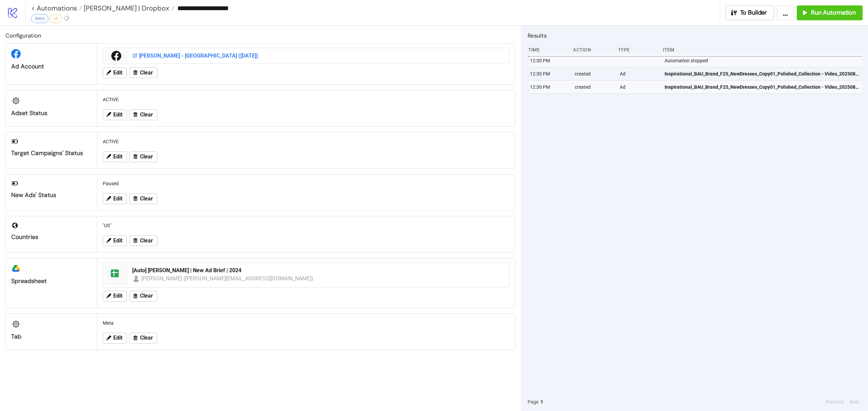 The image size is (868, 411). What do you see at coordinates (833, 13) in the screenshot?
I see `span: Run Automation` at bounding box center [833, 13].